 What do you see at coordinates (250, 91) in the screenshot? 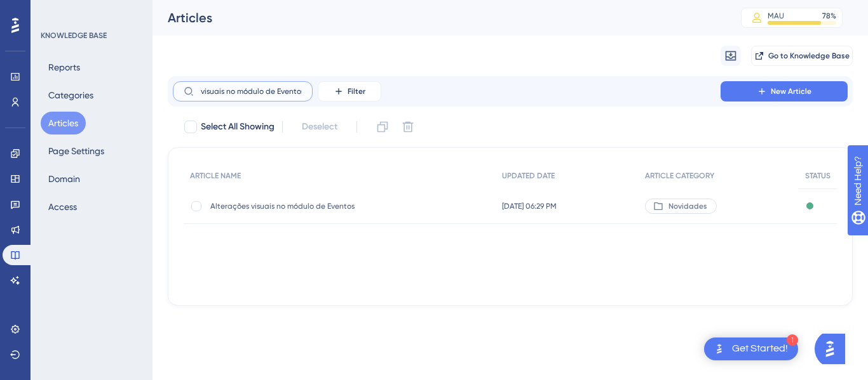
I see `input: Search` at bounding box center [250, 91].